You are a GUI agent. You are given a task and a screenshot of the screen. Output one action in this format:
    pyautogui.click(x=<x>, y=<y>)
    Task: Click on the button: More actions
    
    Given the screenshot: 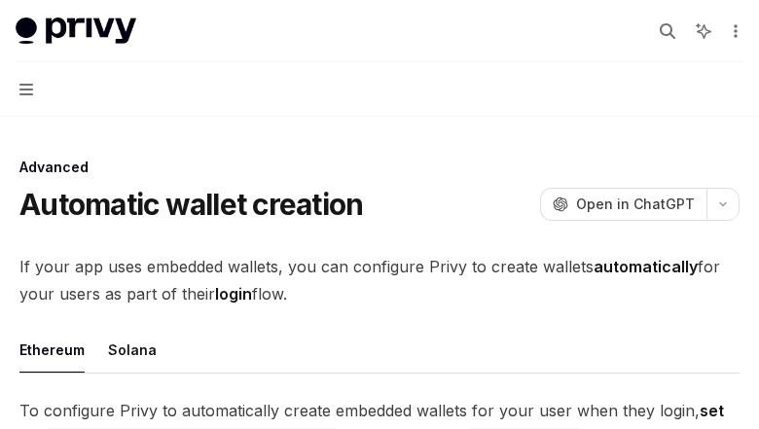 What is the action you would take?
    pyautogui.click(x=733, y=31)
    